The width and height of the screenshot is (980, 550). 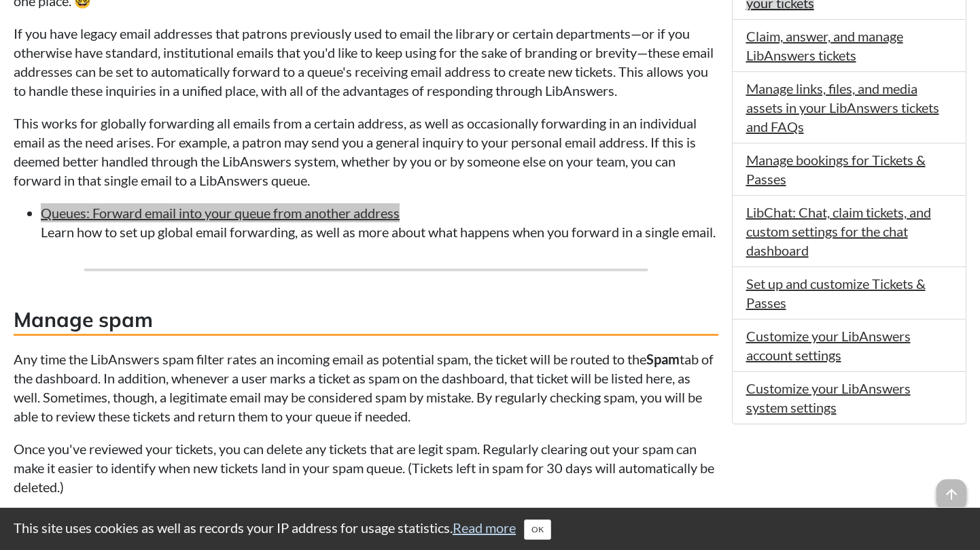 What do you see at coordinates (836, 293) in the screenshot?
I see `a: Set up and customize Tickets & Passes` at bounding box center [836, 293].